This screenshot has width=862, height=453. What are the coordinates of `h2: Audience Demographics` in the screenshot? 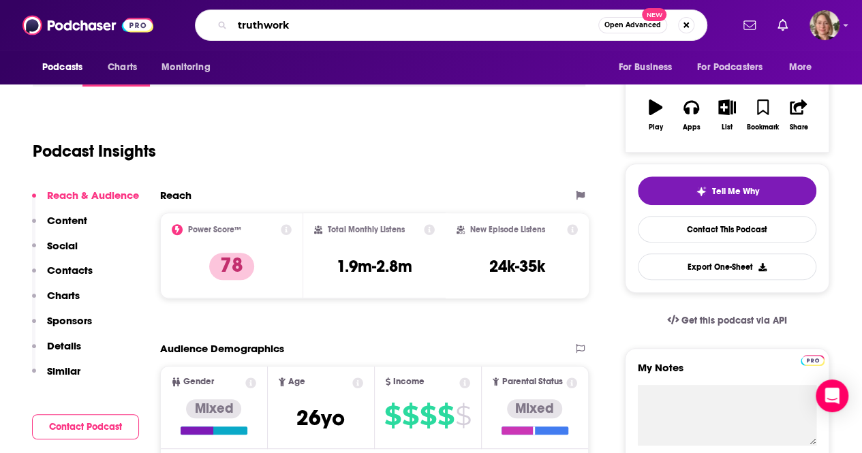 It's located at (222, 348).